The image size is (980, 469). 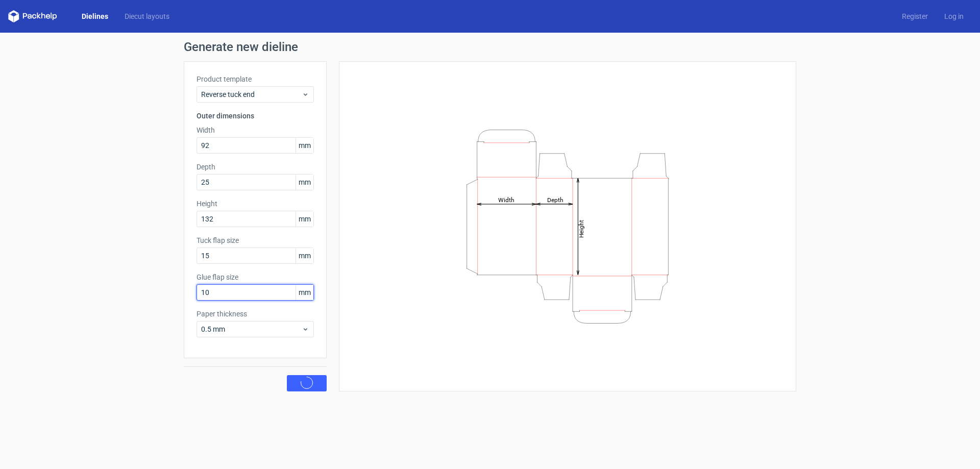 What do you see at coordinates (251, 95) in the screenshot?
I see `span: Reverse tuck end` at bounding box center [251, 95].